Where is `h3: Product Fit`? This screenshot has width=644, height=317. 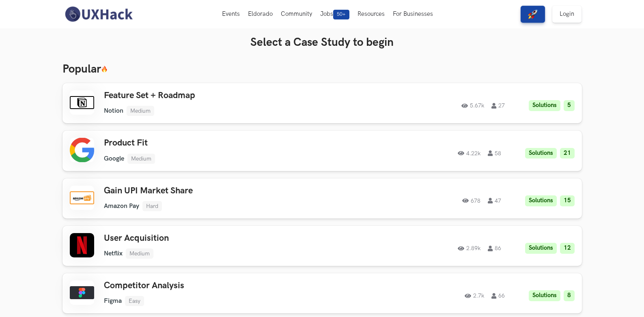 h3: Product Fit is located at coordinates (219, 143).